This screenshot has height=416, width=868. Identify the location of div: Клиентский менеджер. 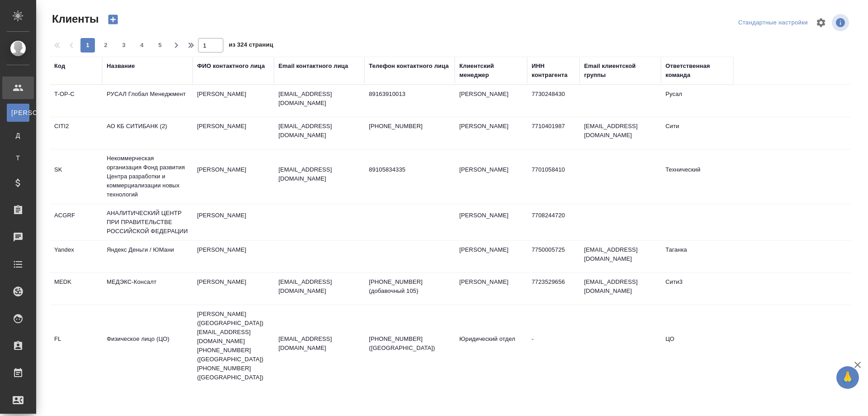
(491, 70).